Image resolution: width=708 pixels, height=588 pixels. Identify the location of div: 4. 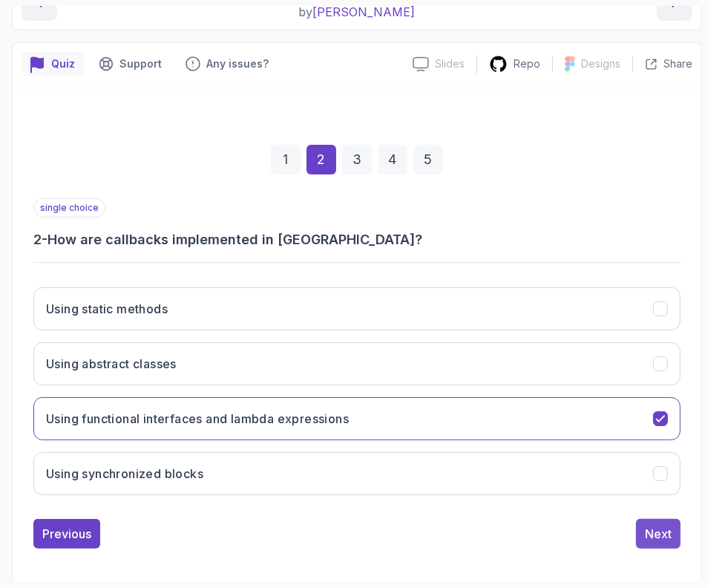
(392, 159).